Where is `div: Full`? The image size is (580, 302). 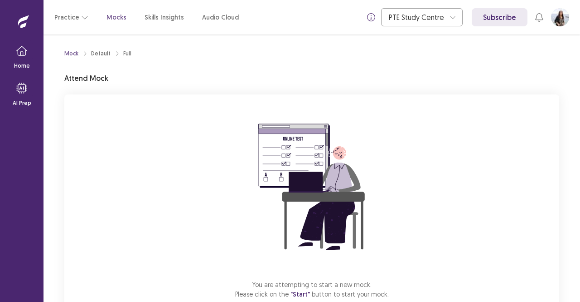 div: Full is located at coordinates (127, 54).